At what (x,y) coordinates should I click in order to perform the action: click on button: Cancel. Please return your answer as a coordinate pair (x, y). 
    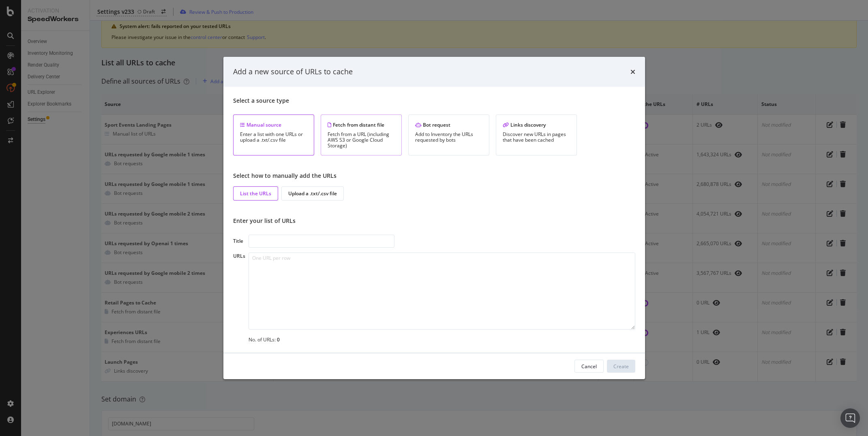
    Looking at the image, I should click on (589, 366).